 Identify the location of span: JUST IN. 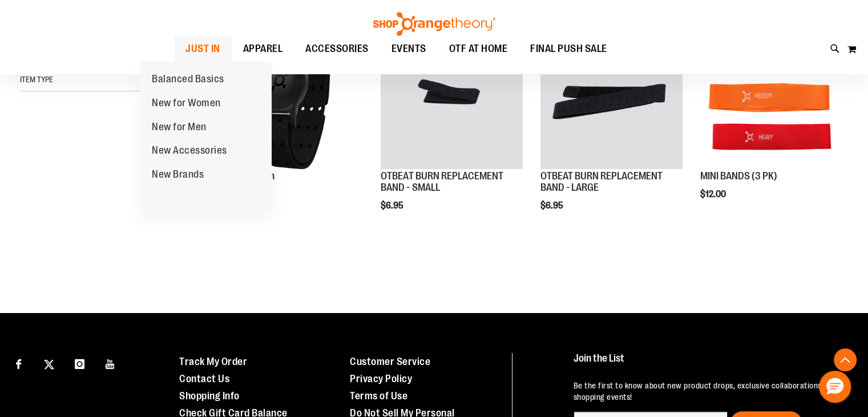
(203, 49).